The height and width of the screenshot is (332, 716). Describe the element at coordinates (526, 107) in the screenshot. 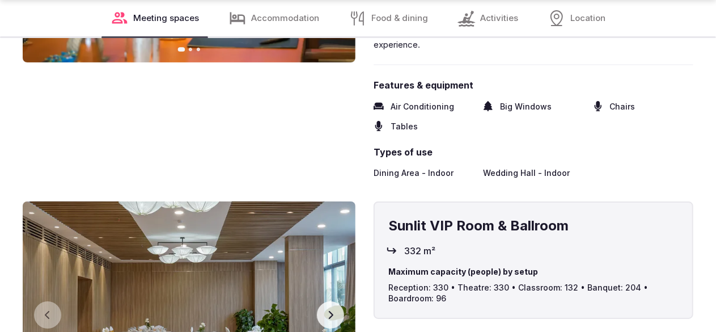

I see `span: Big Windows` at that location.